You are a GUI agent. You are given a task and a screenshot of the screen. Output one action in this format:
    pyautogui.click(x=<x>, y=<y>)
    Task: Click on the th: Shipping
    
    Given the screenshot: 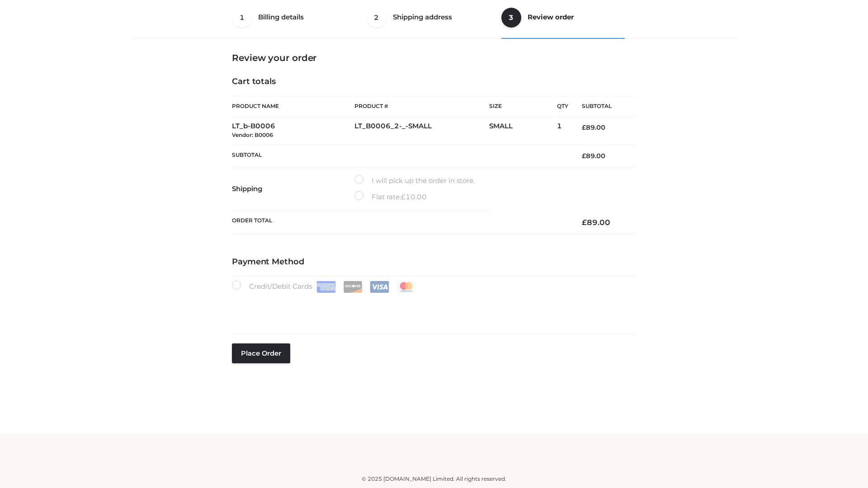 What is the action you would take?
    pyautogui.click(x=293, y=189)
    